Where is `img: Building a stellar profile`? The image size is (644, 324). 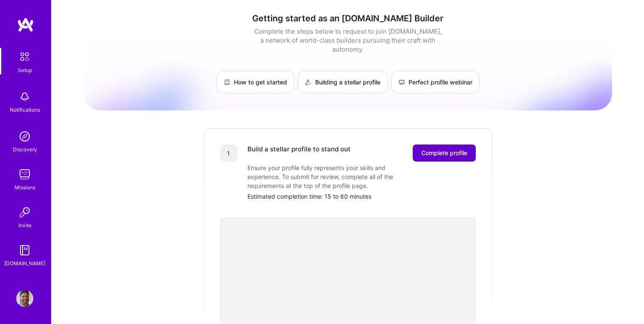
img: Building a stellar profile is located at coordinates (308, 82).